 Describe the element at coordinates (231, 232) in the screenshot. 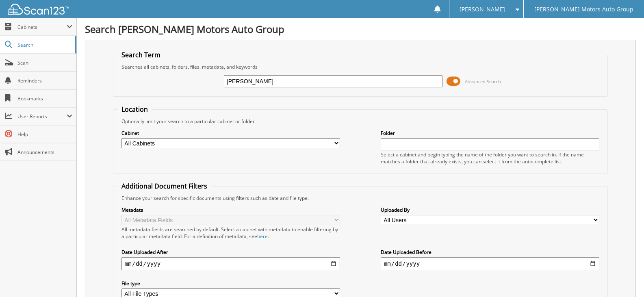

I see `div: All metadata fields are searched by default. Select a cabinet with metadata to enable filtering b...` at that location.